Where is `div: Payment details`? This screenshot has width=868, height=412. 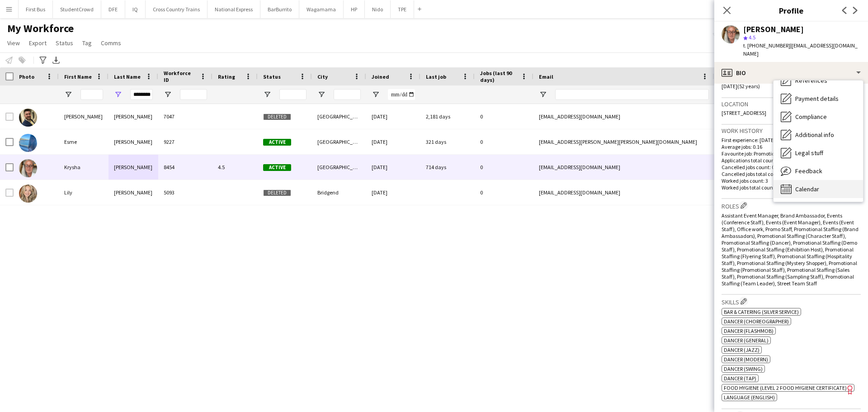
div: Payment details is located at coordinates (818, 99).